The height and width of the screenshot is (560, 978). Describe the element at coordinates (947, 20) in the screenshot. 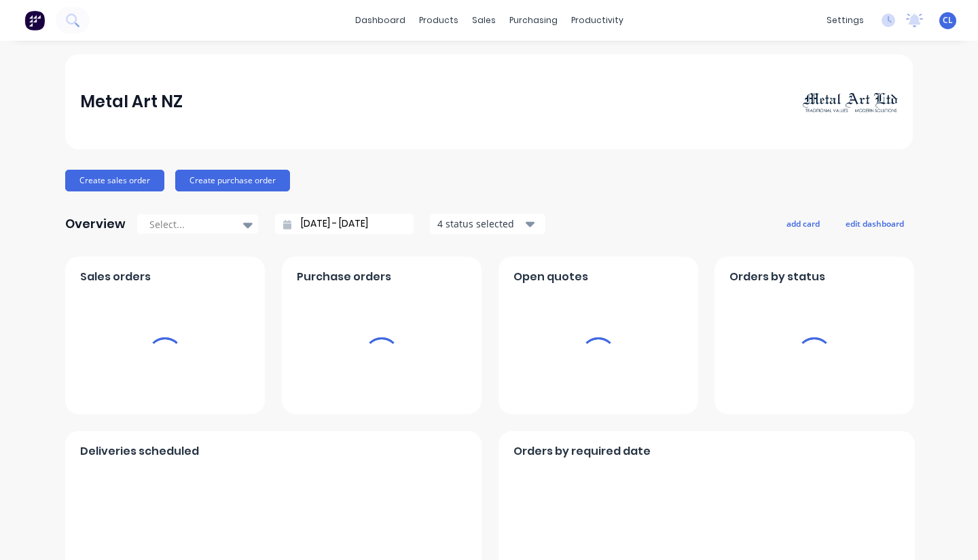

I see `span: CL` at that location.